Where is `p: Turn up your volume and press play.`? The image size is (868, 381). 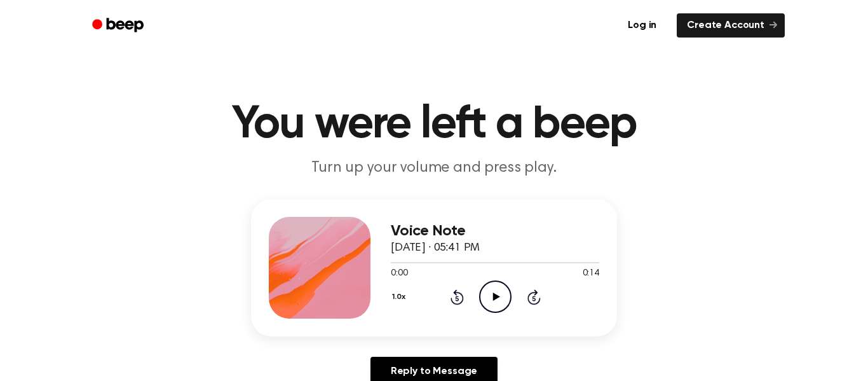 p: Turn up your volume and press play. is located at coordinates (434, 167).